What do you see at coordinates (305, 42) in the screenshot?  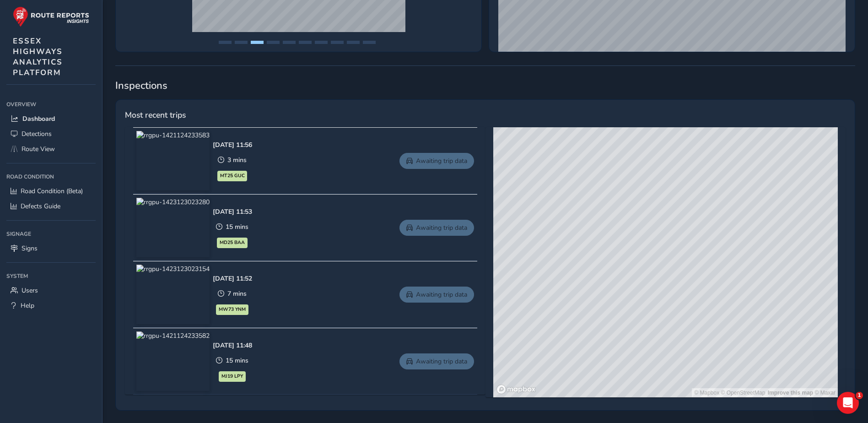 I see `button: Page 6` at bounding box center [305, 42].